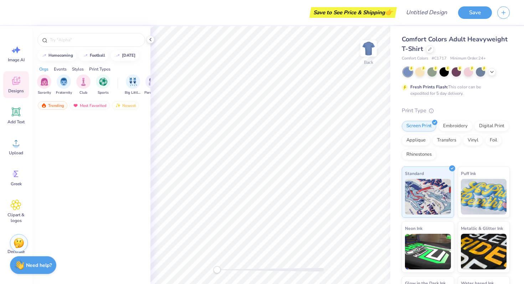 This screenshot has height=284, width=524. I want to click on div: Events, so click(60, 69).